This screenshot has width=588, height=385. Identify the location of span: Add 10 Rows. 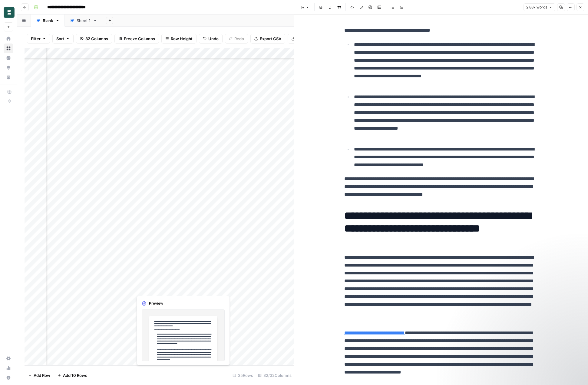
(75, 375).